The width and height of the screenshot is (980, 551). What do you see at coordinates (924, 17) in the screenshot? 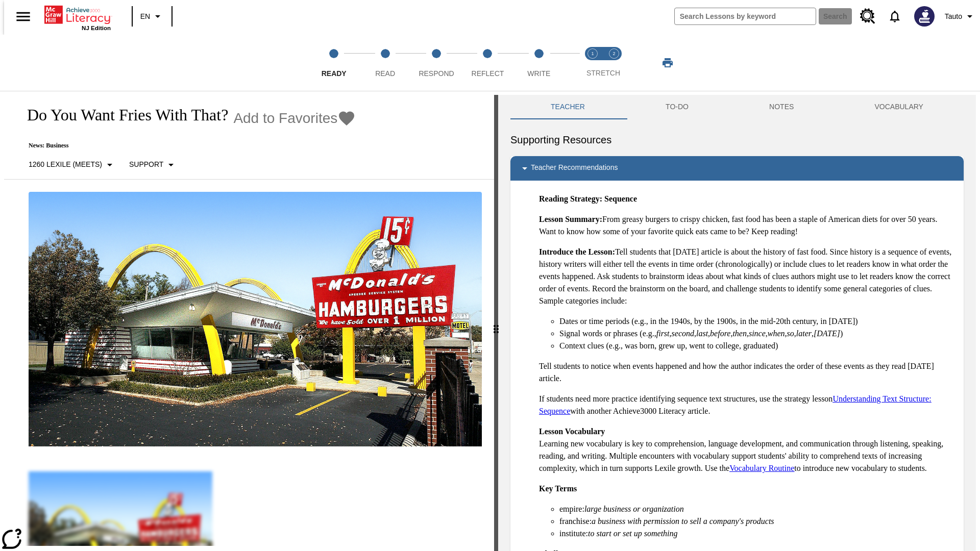
I see `button: Select a new avatar` at bounding box center [924, 17].